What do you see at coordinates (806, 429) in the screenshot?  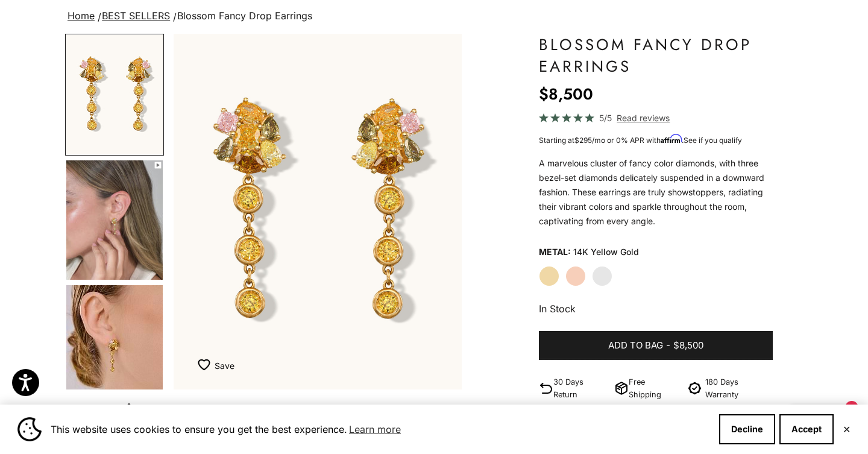 I see `button: Accept` at bounding box center [806, 429].